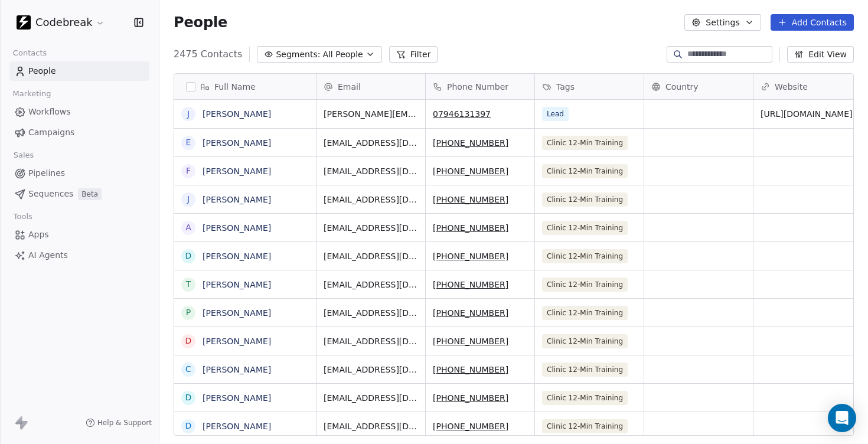  What do you see at coordinates (79, 111) in the screenshot?
I see `a: Workflows` at bounding box center [79, 111].